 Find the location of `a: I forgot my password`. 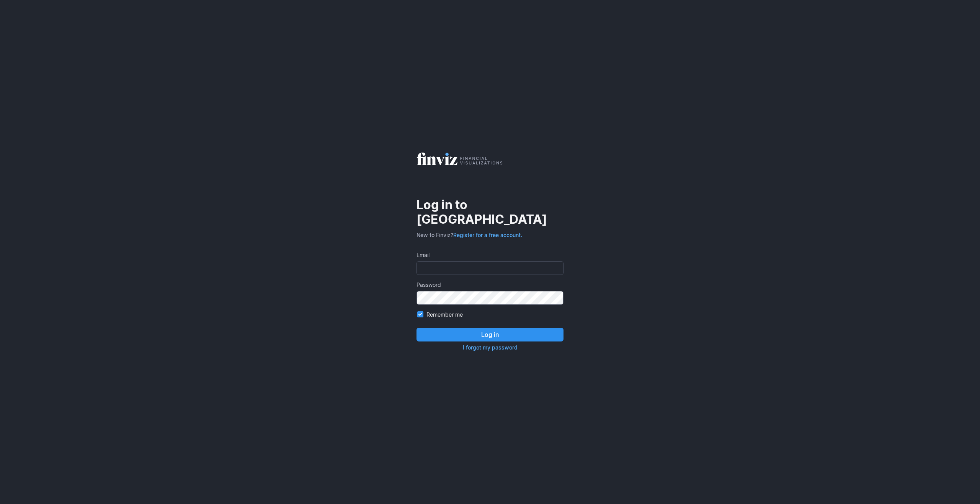

a: I forgot my password is located at coordinates (490, 348).